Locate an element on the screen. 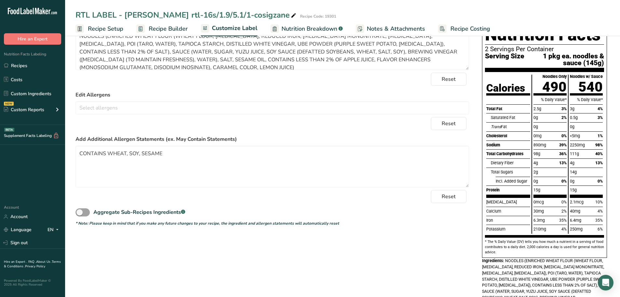 The height and width of the screenshot is (297, 620). span: Nutrition Breakdown is located at coordinates (309, 29).